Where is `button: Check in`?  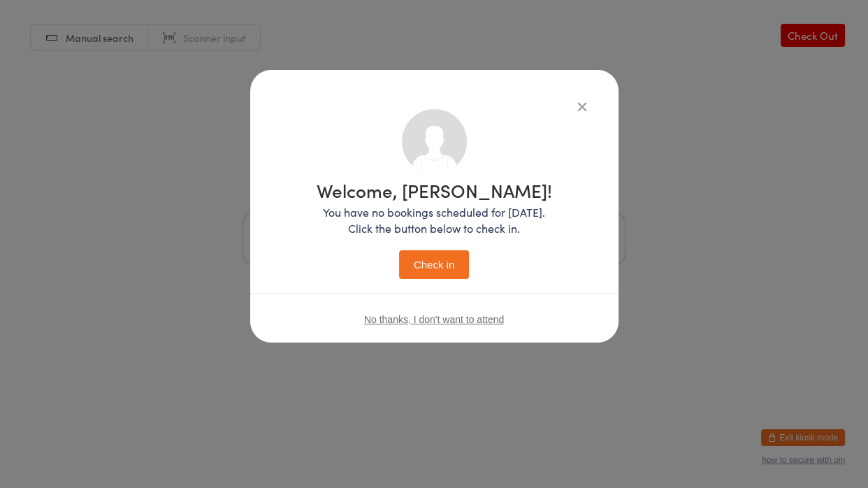
button: Check in is located at coordinates (434, 264).